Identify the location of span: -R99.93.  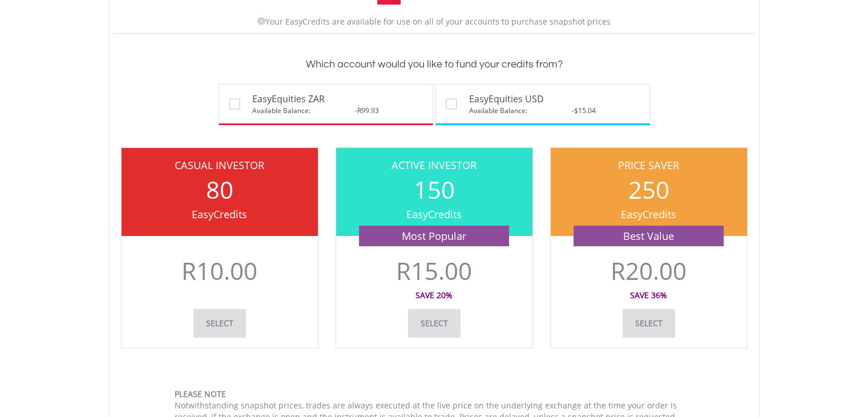
(367, 110).